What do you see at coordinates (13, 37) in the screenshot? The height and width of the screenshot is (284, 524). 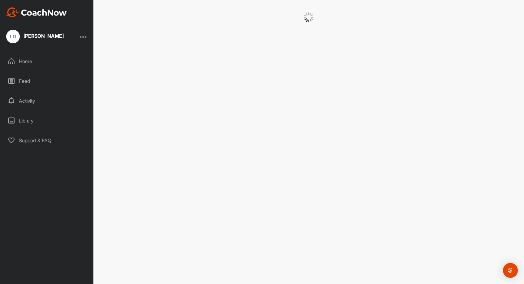 I see `div: LD` at bounding box center [13, 37].